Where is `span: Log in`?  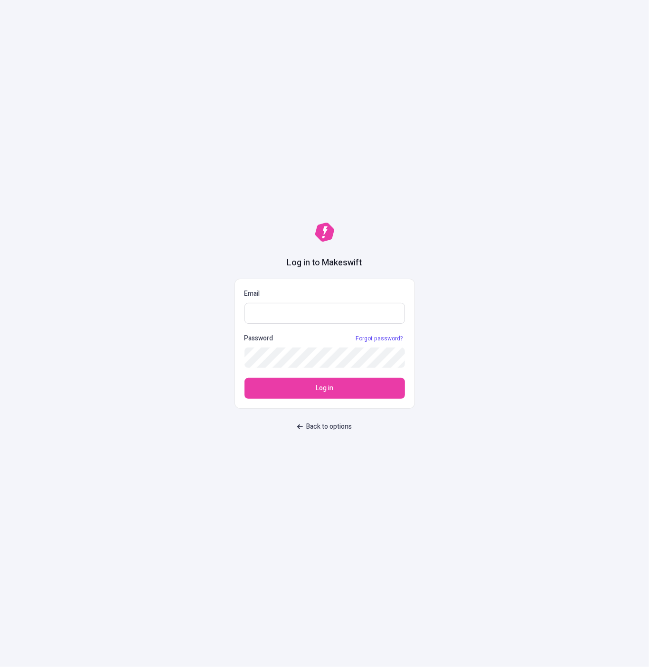
span: Log in is located at coordinates (324, 389).